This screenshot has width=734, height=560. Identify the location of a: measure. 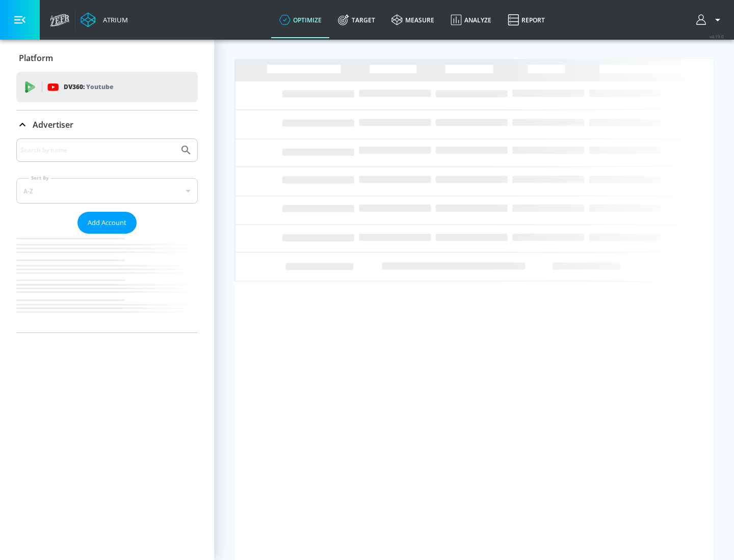
(413, 20).